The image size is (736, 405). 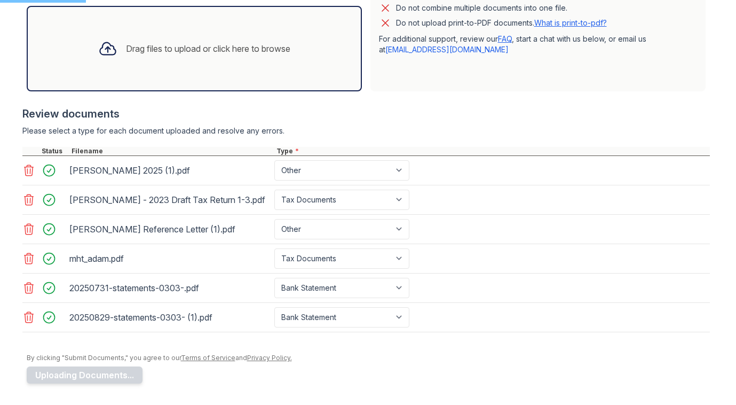 I want to click on div: Please select a type for each document uploaded and resolve any errors., so click(x=366, y=131).